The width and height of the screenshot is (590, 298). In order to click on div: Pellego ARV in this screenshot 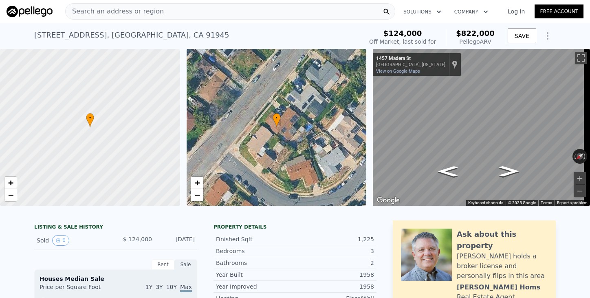, I will do `click(475, 42)`.